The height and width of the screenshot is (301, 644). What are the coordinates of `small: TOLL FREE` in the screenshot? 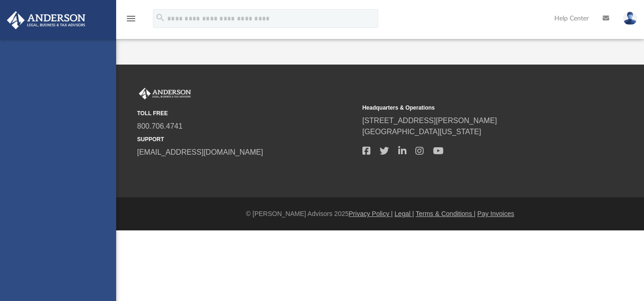 It's located at (246, 113).